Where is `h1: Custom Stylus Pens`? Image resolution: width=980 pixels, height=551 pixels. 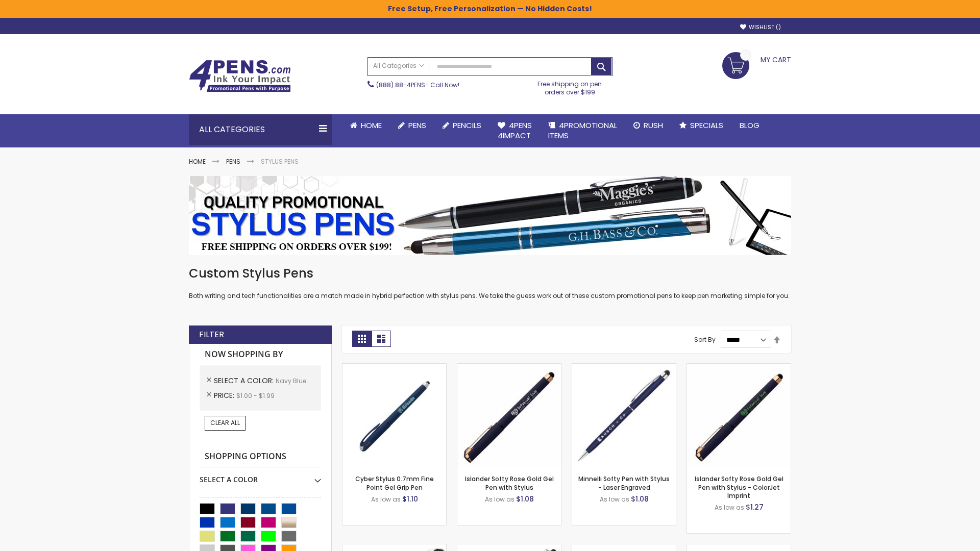 h1: Custom Stylus Pens is located at coordinates (490, 274).